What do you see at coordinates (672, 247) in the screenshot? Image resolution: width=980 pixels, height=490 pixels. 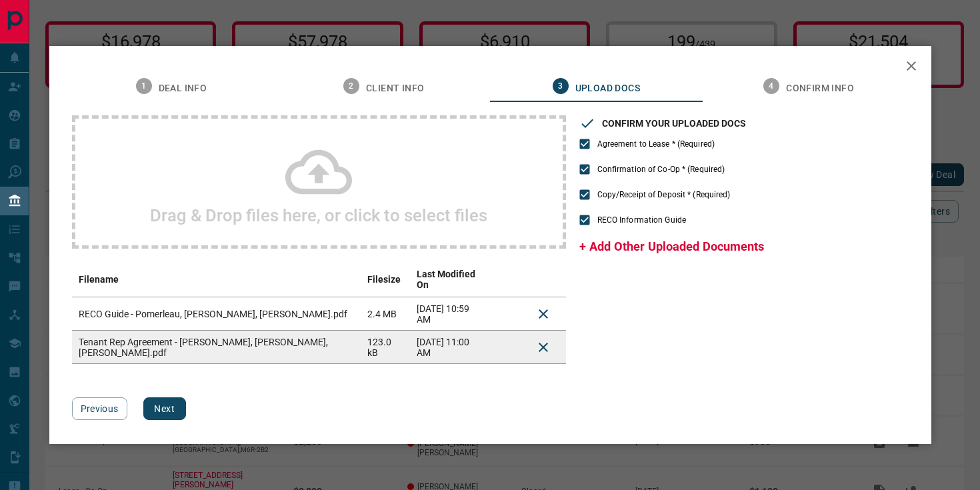 I see `span: + Add Other Uploaded Documents` at bounding box center [672, 247].